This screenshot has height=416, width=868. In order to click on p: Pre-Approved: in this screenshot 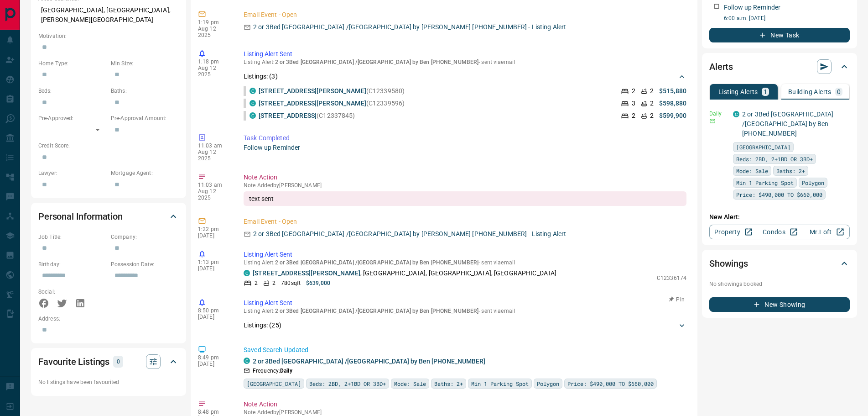, I will do `click(72, 118)`.